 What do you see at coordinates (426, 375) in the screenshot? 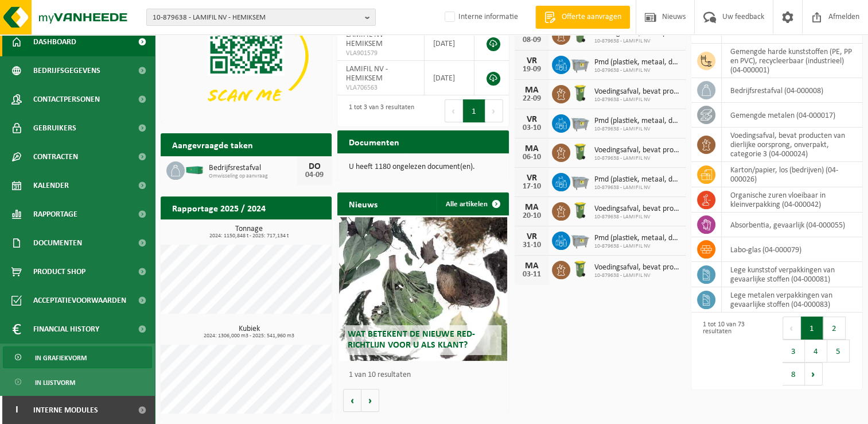
I see `p: 1 van 10 resultaten` at bounding box center [426, 375].